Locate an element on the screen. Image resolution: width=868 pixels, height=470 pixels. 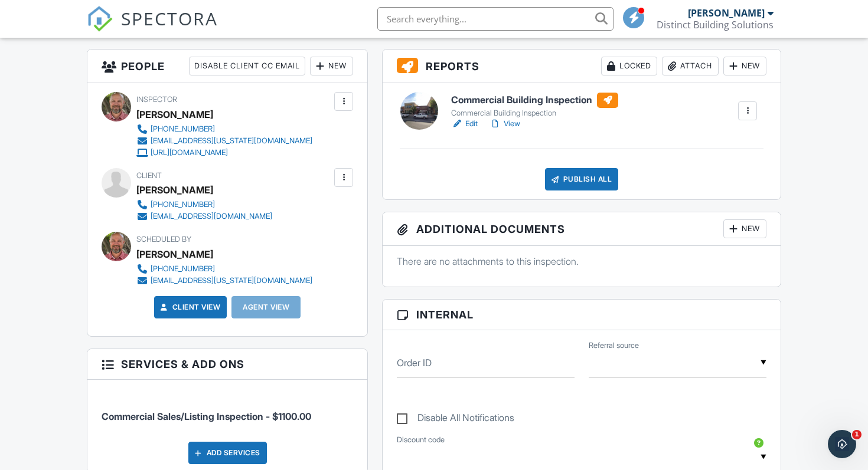
div: Attach is located at coordinates (691, 66).